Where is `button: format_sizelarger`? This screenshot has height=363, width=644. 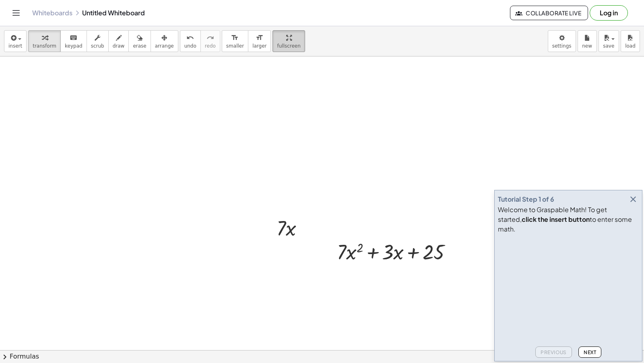
button: format_sizelarger is located at coordinates (259, 41).